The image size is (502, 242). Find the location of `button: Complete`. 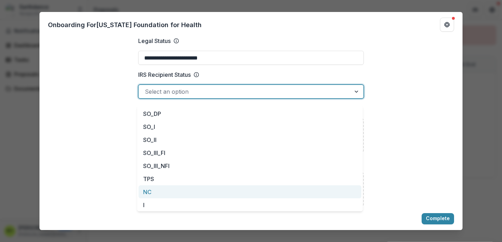

button: Complete is located at coordinates (437, 219).